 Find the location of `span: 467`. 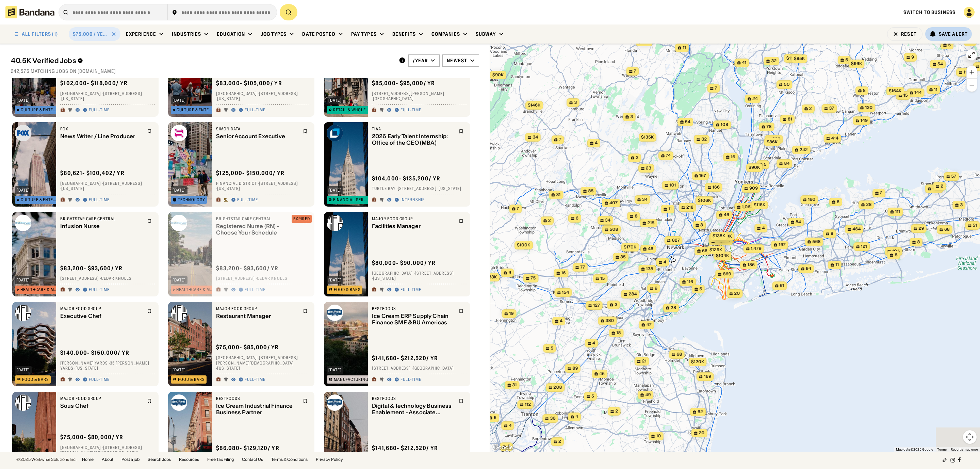

span: 467 is located at coordinates (937, 189).